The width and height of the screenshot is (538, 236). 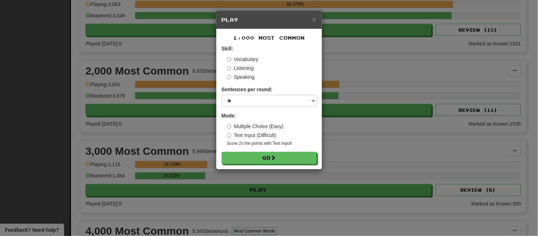 I want to click on label: Speaking, so click(x=241, y=77).